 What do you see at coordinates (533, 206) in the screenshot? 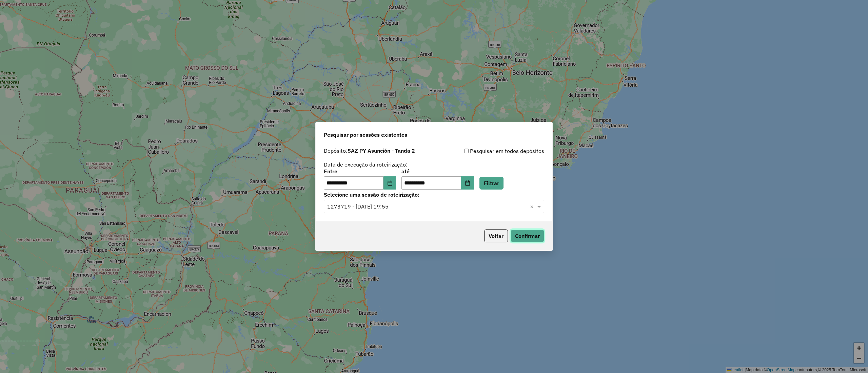
I see `span: Clear all` at bounding box center [533, 206].